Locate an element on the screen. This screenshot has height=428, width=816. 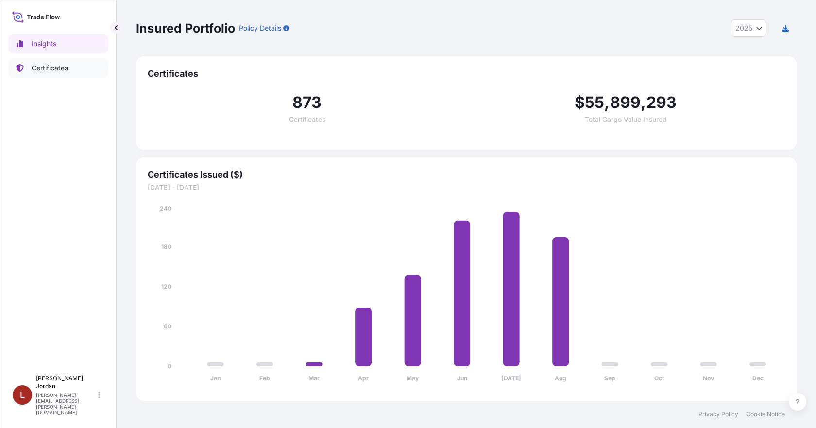
span: Total Cargo Value Insured is located at coordinates (626, 119).